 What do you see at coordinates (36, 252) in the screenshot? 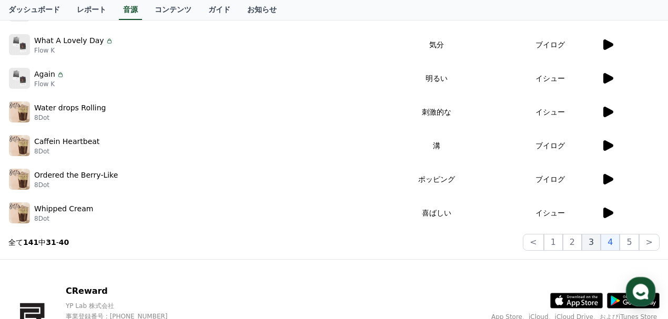
I see `span: Home` at bounding box center [36, 252].